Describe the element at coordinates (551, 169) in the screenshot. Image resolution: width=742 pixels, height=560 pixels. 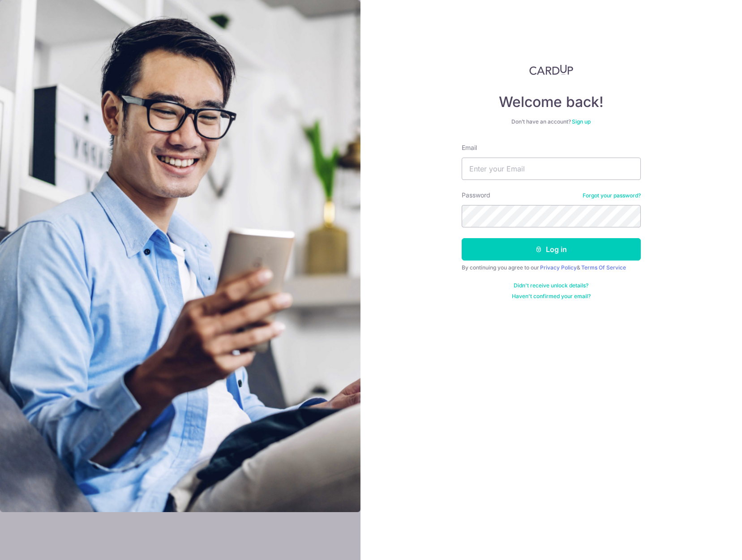
I see `input: Enter your Email` at that location.